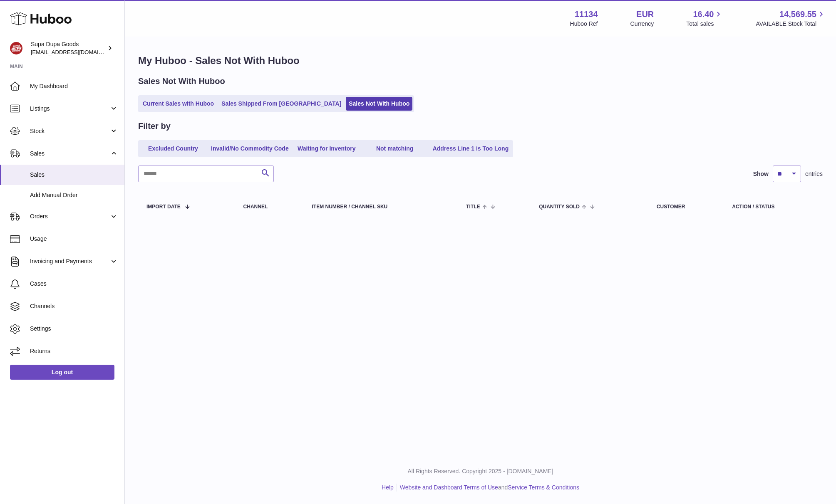  What do you see at coordinates (395, 148) in the screenshot?
I see `a: Not matching` at bounding box center [395, 148].